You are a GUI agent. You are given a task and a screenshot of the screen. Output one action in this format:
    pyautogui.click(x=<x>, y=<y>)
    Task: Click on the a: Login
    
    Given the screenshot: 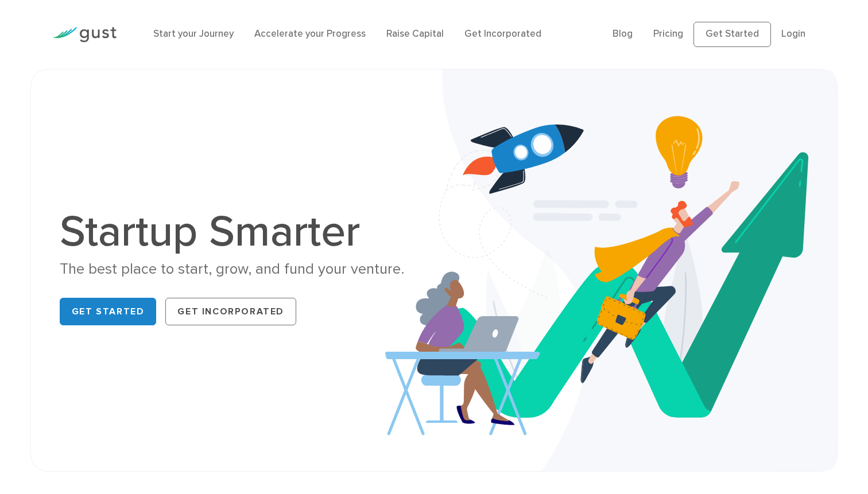 What is the action you would take?
    pyautogui.click(x=793, y=34)
    